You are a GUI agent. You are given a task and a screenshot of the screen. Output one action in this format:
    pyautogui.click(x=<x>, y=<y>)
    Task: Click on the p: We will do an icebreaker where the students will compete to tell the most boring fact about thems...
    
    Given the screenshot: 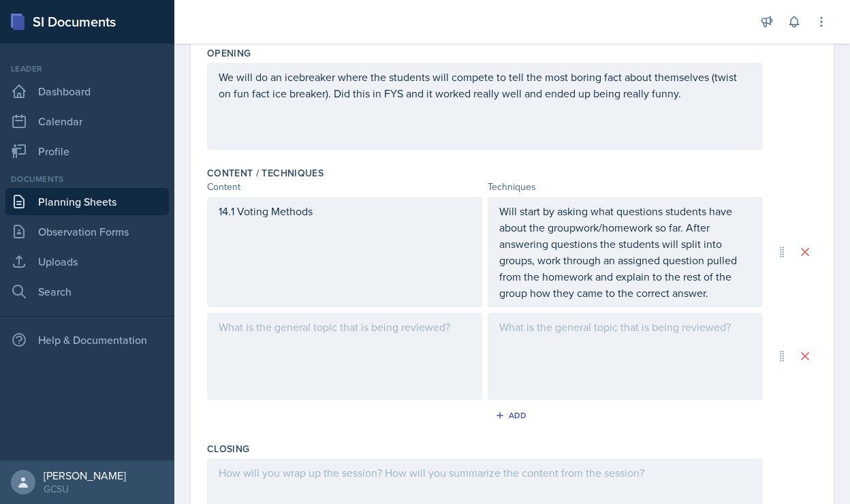 What is the action you would take?
    pyautogui.click(x=485, y=85)
    